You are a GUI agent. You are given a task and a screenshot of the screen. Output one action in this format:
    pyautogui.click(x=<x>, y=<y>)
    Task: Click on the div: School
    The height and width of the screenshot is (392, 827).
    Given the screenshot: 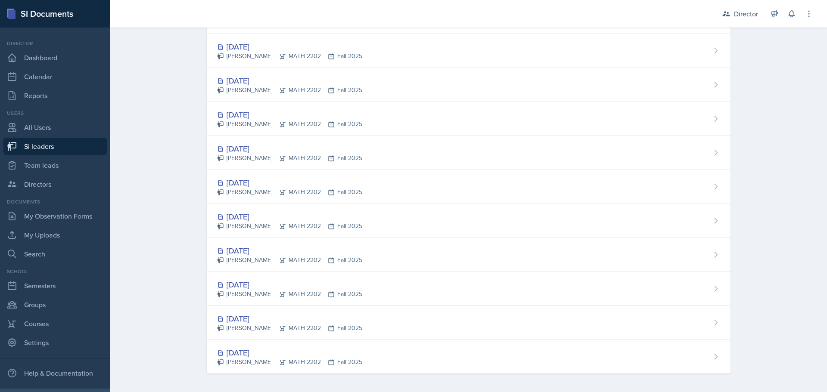 What is the action you would take?
    pyautogui.click(x=55, y=272)
    